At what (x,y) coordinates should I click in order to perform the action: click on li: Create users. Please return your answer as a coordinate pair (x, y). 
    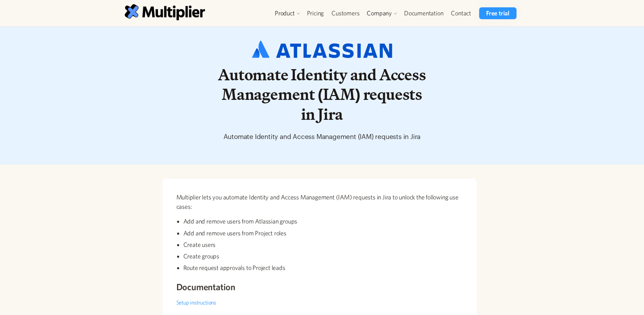
    Looking at the image, I should click on (323, 244).